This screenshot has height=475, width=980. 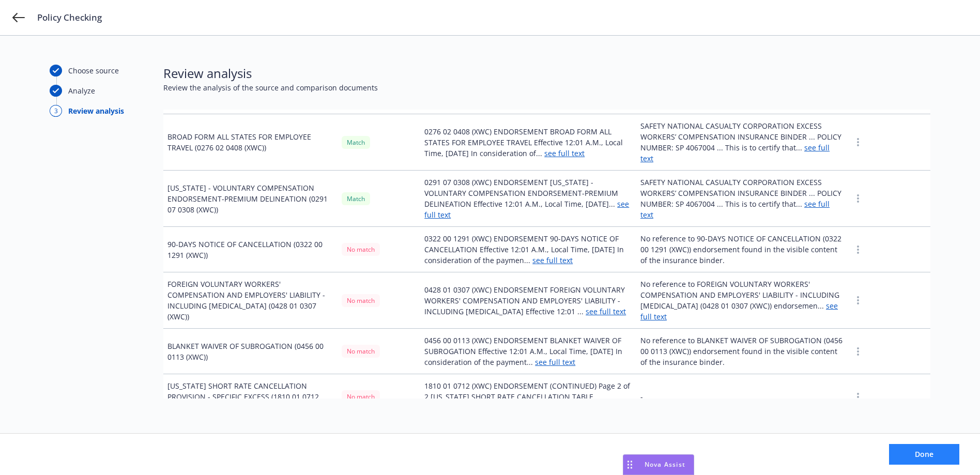 I want to click on span: Review the analysis of the source and comparison documents, so click(x=546, y=87).